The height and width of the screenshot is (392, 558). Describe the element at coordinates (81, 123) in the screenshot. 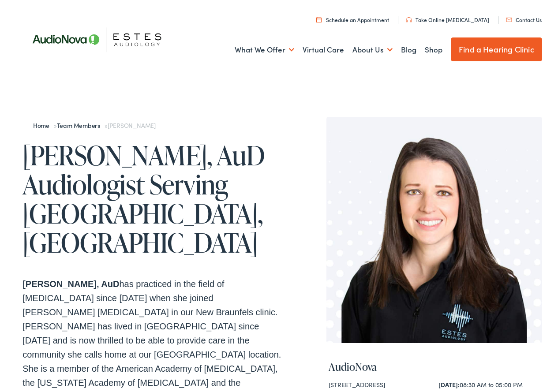

I see `a: Team Members` at that location.